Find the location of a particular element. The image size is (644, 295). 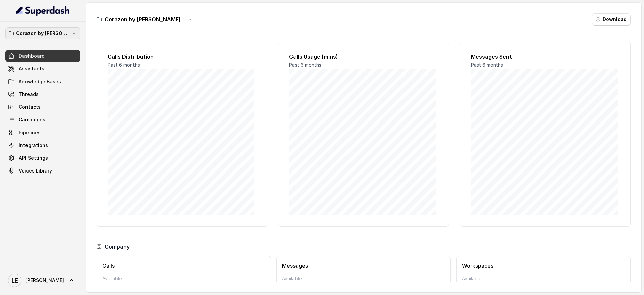

span: API Settings is located at coordinates (33, 158).